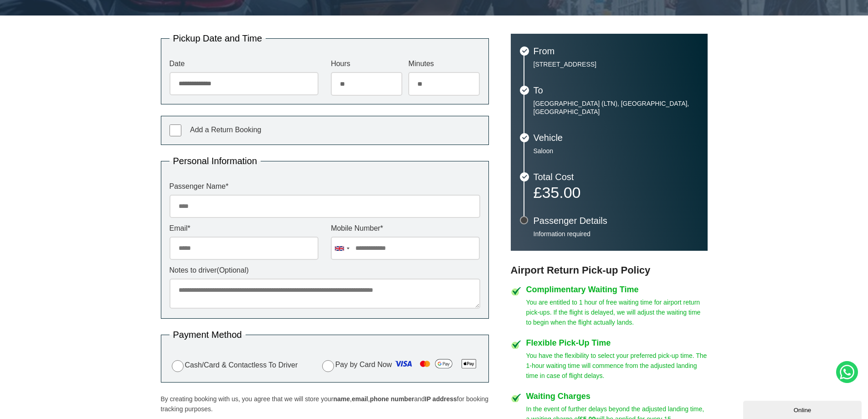 This screenshot has width=868, height=419. Describe the element at coordinates (616, 177) in the screenshot. I see `h3: Total Cost` at that location.